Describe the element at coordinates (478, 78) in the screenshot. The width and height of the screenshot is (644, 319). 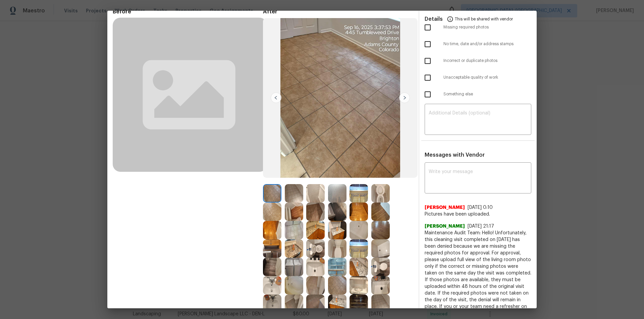
I see `div: Unacceptable quality of work` at that location.